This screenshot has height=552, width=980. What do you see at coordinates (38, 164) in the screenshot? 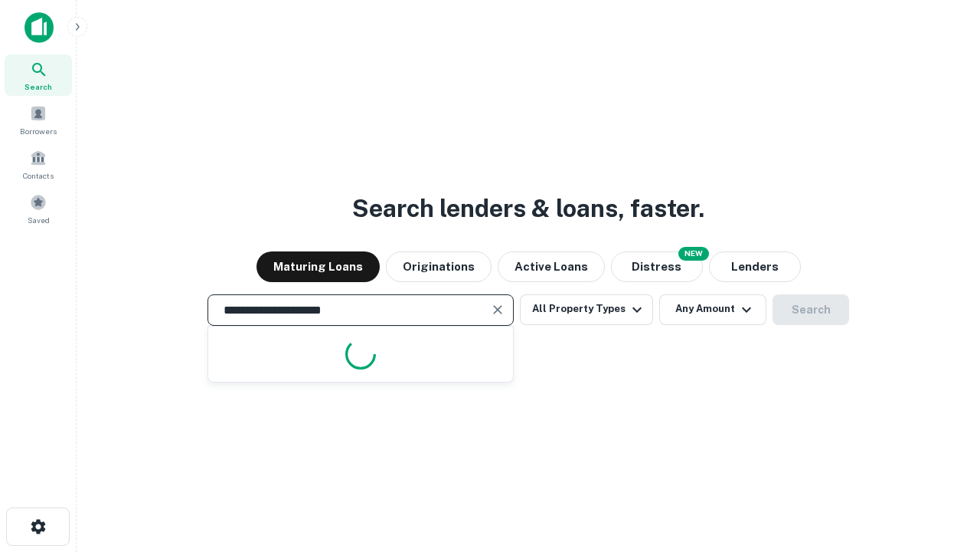
I see `a: Contacts` at bounding box center [38, 164].